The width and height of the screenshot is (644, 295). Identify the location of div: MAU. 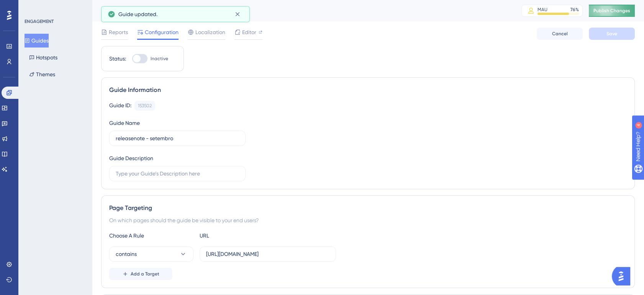
(543, 9).